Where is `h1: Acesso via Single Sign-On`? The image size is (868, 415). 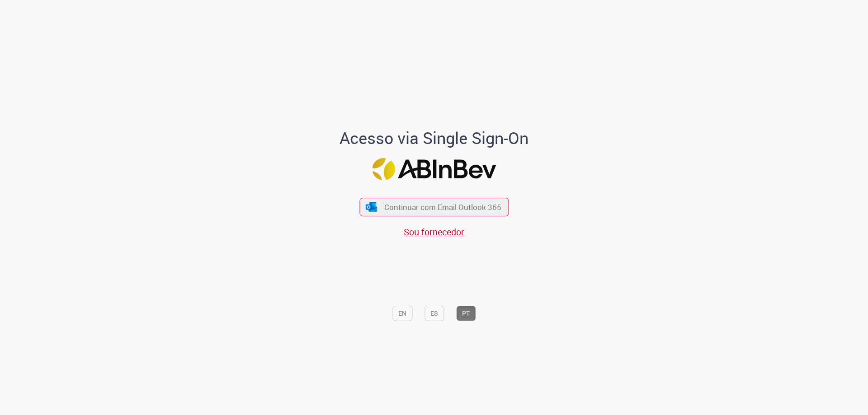 h1: Acesso via Single Sign-On is located at coordinates (434, 138).